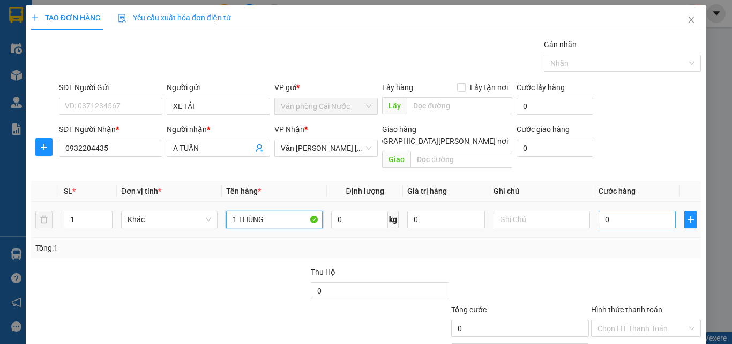  Describe the element at coordinates (122, 18) in the screenshot. I see `img: icon` at that location.